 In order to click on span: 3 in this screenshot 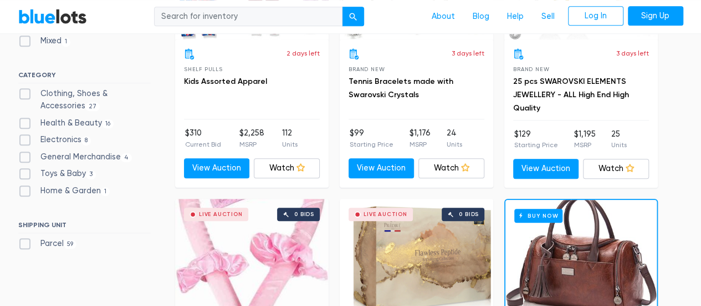, I will do `click(91, 175)`.